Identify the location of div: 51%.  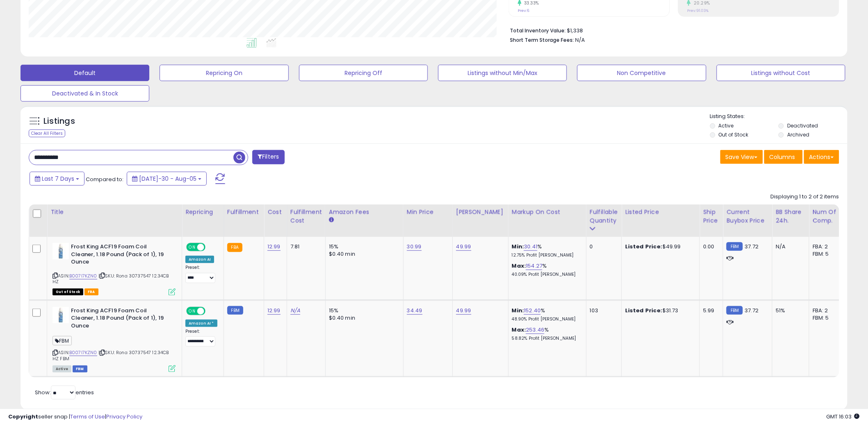
(789, 311).